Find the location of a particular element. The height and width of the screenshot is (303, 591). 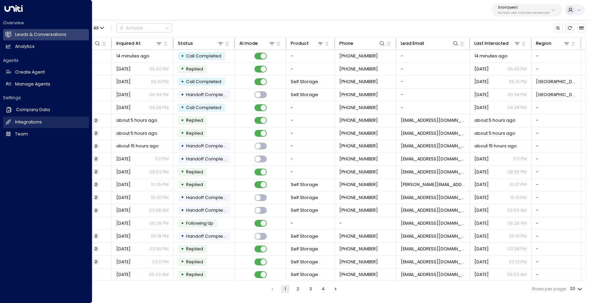

div: Inquired At is located at coordinates (139, 43).